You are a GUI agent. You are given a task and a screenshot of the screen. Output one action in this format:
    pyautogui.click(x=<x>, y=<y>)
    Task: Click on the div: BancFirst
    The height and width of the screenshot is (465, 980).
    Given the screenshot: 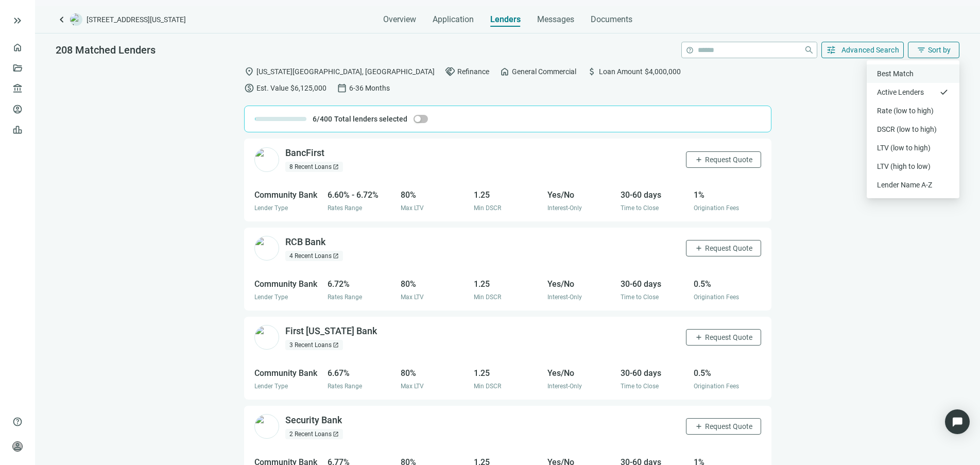 What is the action you would take?
    pyautogui.click(x=305, y=153)
    